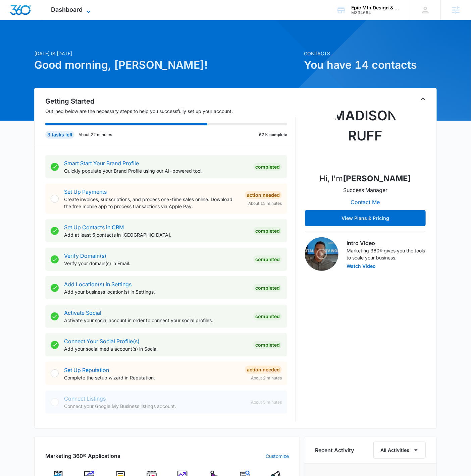 The width and height of the screenshot is (471, 476). What do you see at coordinates (273, 135) in the screenshot?
I see `p: 67% complete` at bounding box center [273, 135].